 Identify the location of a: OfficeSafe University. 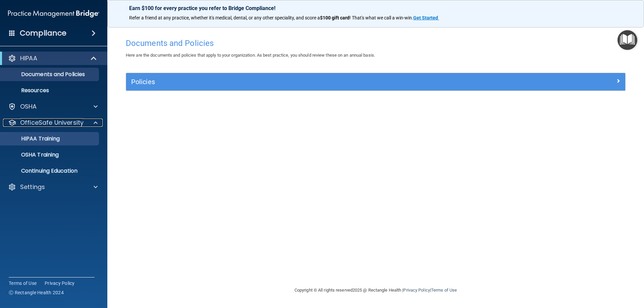
(52, 123).